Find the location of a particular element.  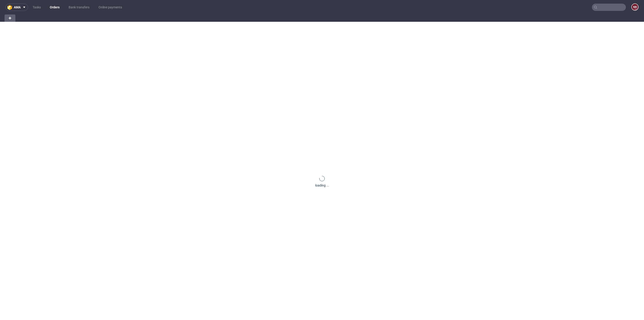

figcaption: NK is located at coordinates (635, 7).